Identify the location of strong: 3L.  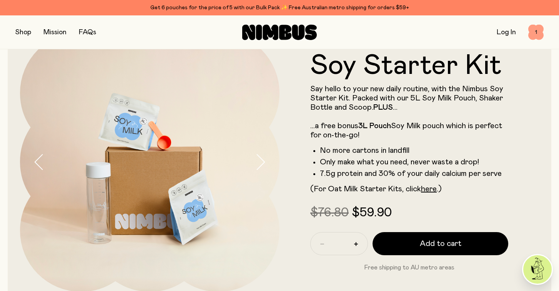
(363, 126).